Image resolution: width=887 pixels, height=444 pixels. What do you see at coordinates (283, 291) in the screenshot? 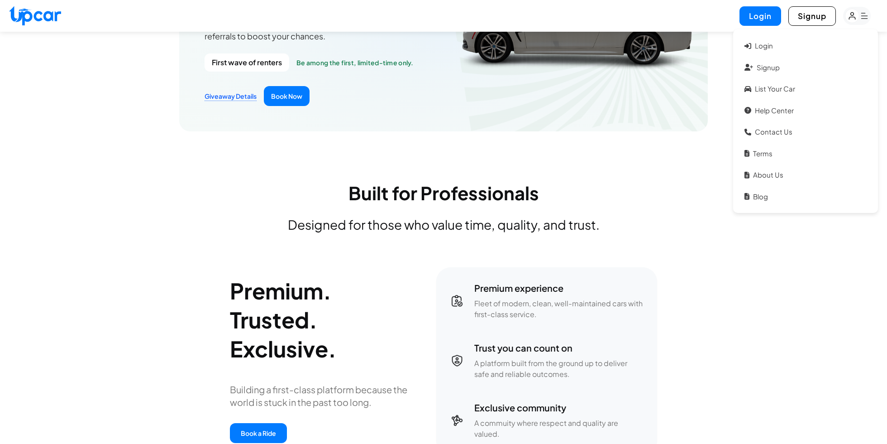
I see `span: Premium.` at bounding box center [283, 291].